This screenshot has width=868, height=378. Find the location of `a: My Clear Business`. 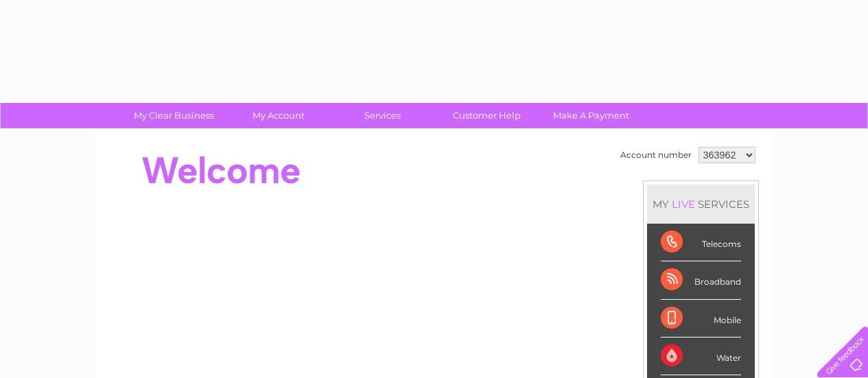

a: My Clear Business is located at coordinates (174, 115).